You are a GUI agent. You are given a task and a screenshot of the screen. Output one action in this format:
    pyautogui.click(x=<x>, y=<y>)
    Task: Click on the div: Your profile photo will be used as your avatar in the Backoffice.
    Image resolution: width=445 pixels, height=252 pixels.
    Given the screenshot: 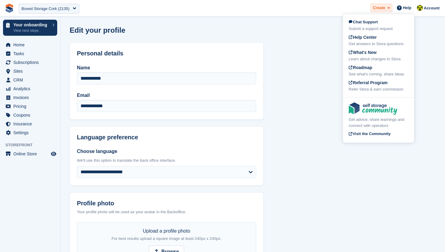 What is the action you would take?
    pyautogui.click(x=167, y=212)
    